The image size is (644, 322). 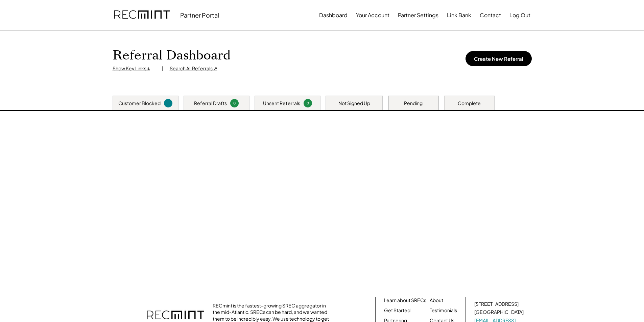 I want to click on div: Show Key Links ↓, so click(x=134, y=69).